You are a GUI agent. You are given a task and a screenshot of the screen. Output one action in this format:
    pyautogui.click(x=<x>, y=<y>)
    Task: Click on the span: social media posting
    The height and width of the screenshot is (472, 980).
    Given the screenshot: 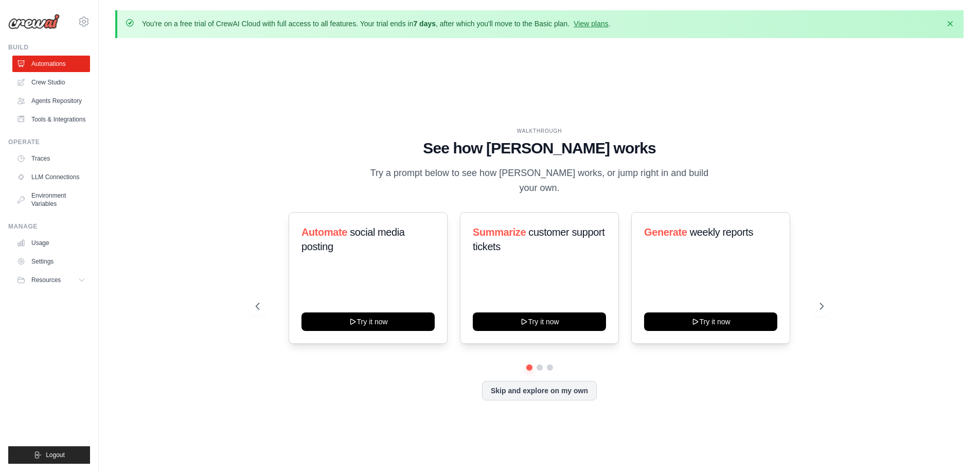 What is the action you would take?
    pyautogui.click(x=353, y=239)
    